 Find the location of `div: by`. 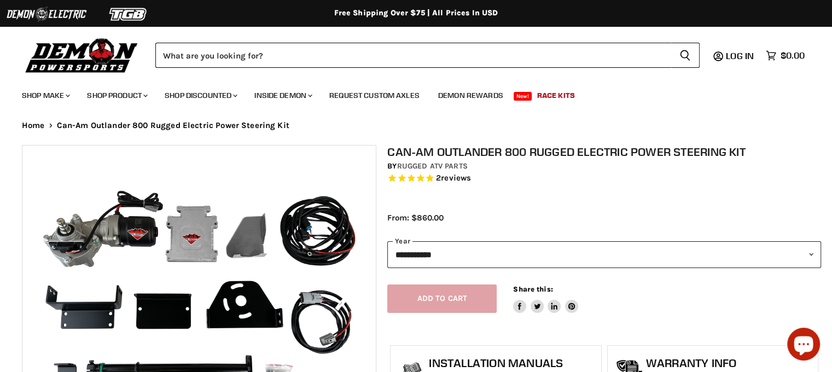

div: by is located at coordinates (604, 166).